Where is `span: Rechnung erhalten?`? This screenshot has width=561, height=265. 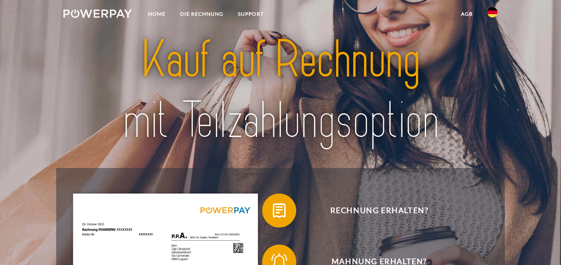
span: Rechnung erhalten? is located at coordinates (379, 211).